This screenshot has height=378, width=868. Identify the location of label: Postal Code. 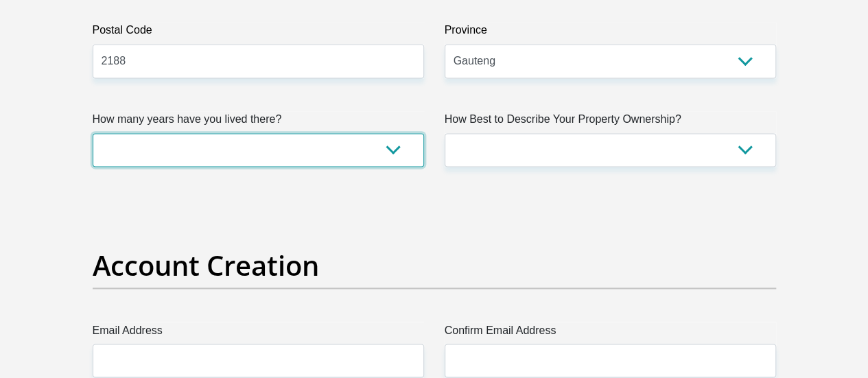
(258, 33).